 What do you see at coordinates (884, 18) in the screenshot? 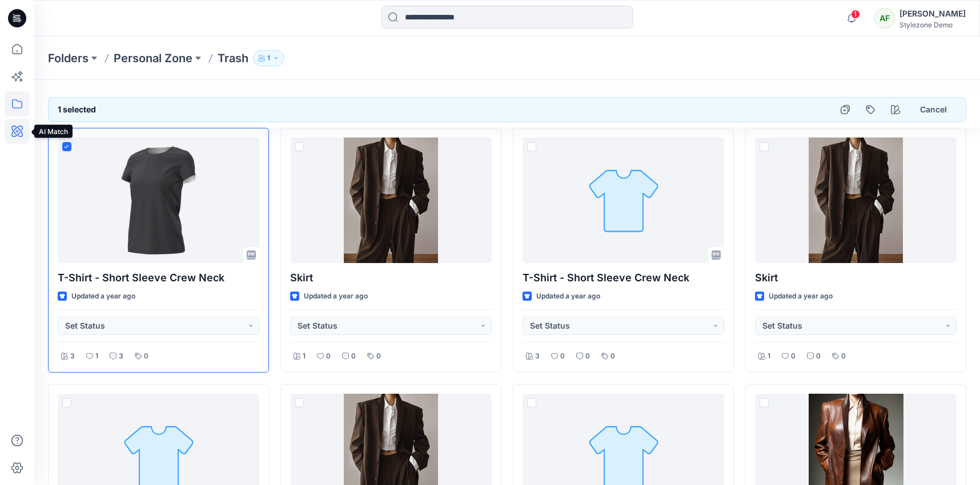
I see `div: AF` at bounding box center [884, 18].